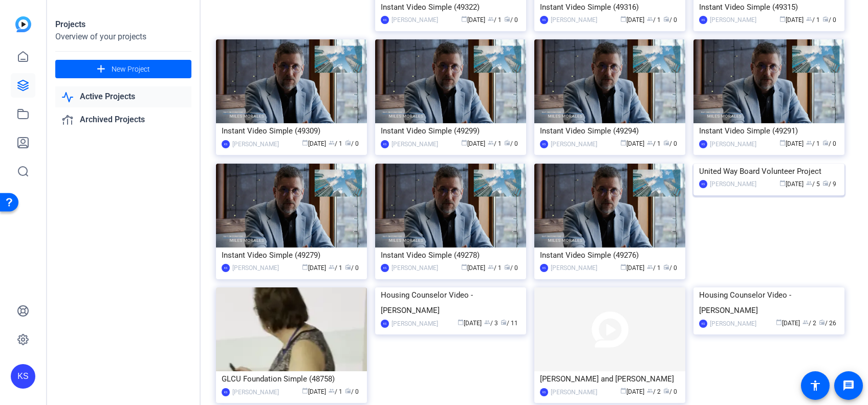 Image resolution: width=868 pixels, height=405 pixels. I want to click on div: Projects, so click(123, 25).